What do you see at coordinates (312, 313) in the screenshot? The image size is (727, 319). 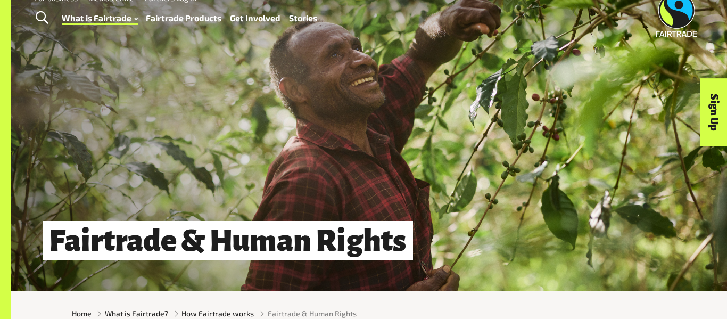 I see `span: Fairtrade & Human Rights` at bounding box center [312, 313].